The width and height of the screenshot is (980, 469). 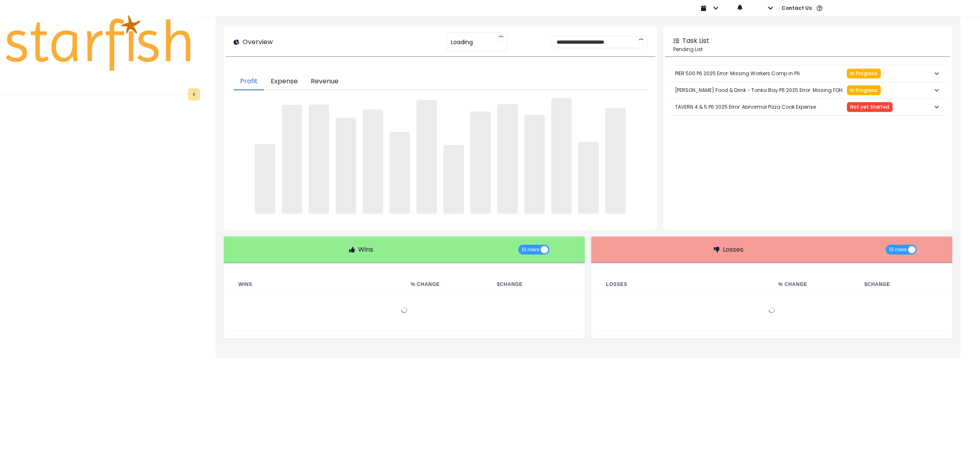 I want to click on button: Revenue, so click(x=324, y=81).